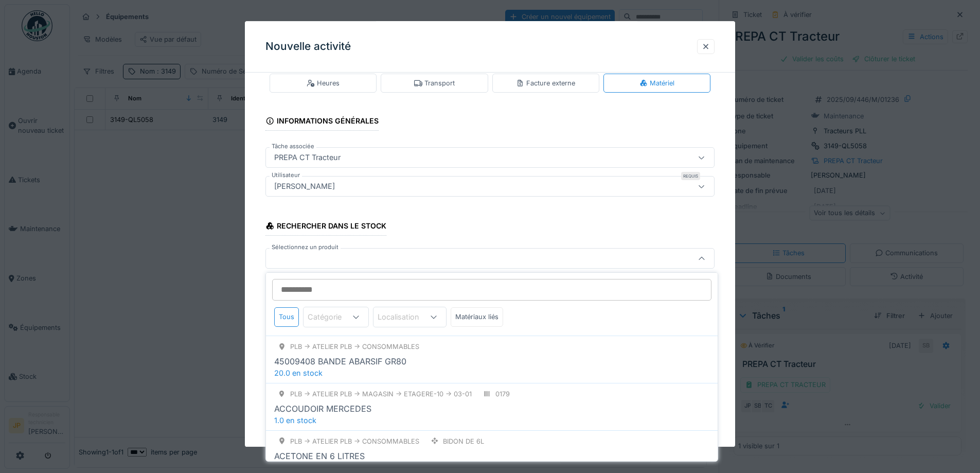 The width and height of the screenshot is (980, 473). Describe the element at coordinates (381, 394) in the screenshot. I see `div: PLB -> Atelier PLB -> MAGASIN -> ETAGERE-10 -> 03-01` at that location.